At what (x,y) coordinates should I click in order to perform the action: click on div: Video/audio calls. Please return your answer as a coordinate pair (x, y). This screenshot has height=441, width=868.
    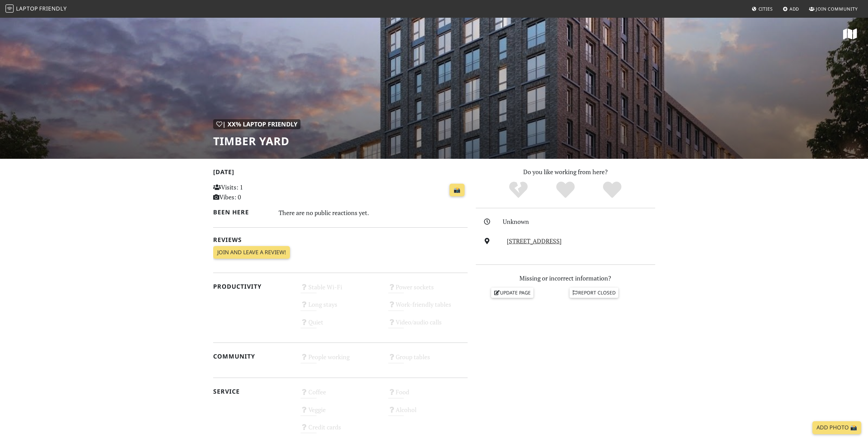
    Looking at the image, I should click on (428, 325).